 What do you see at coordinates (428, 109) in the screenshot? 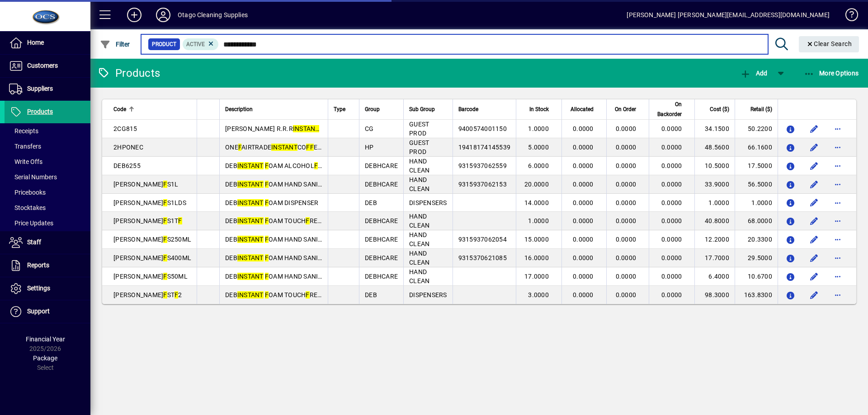
I see `div: Sub Group` at bounding box center [428, 109].